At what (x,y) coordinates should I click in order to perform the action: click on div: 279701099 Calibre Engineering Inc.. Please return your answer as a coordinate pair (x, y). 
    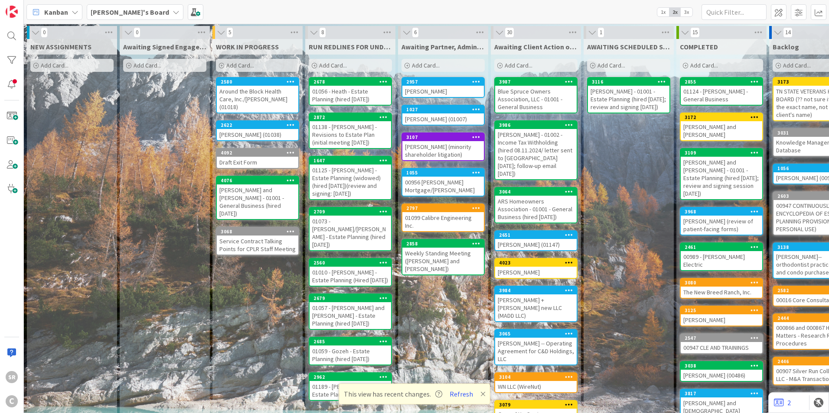
    Looking at the image, I should click on (443, 218).